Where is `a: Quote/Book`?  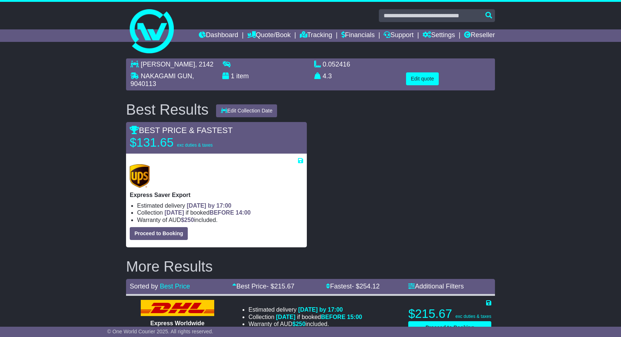
a: Quote/Book is located at coordinates (269, 36).